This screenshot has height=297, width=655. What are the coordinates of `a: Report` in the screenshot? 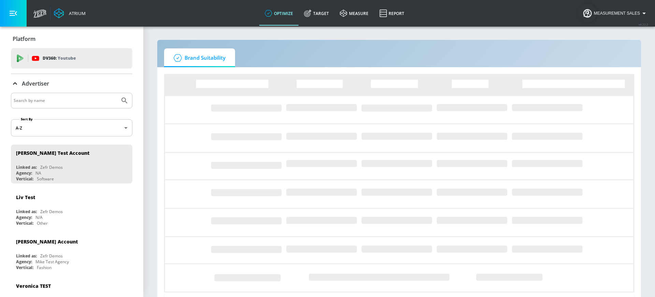 It's located at (392, 13).